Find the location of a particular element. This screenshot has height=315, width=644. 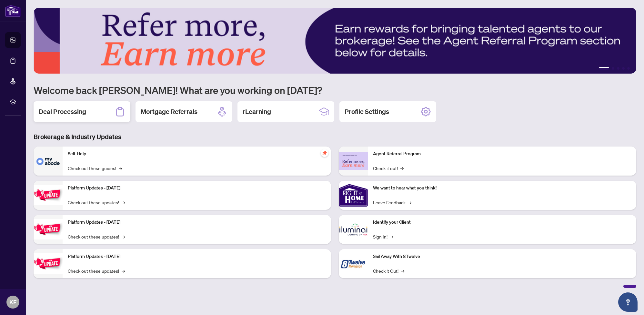

a: Check it out!→ is located at coordinates (388, 168).